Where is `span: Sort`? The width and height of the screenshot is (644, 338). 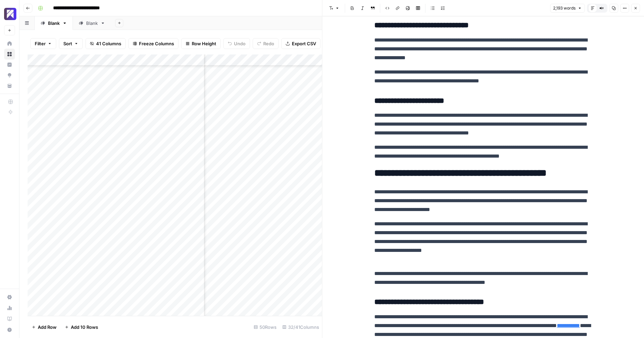
span: Sort is located at coordinates (68, 43).